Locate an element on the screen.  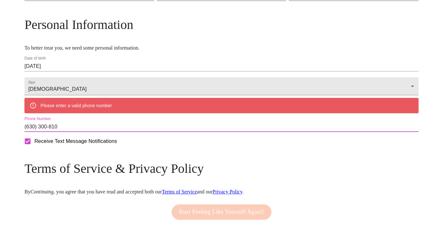
em: Continuing is located at coordinates (42, 191).